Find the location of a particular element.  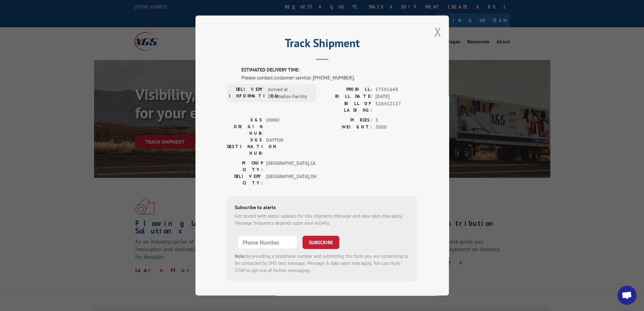

button: SUBSCRIBE is located at coordinates (321, 243).